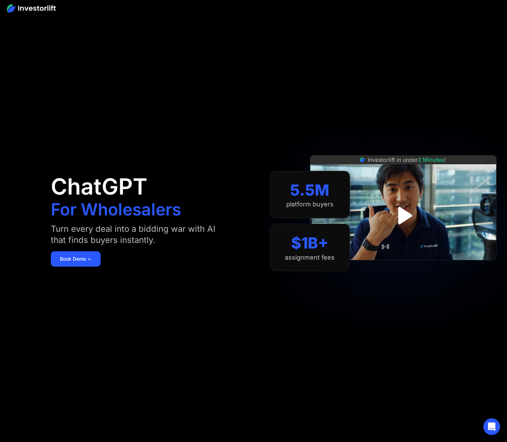  I want to click on a: Book Demo ➢, so click(76, 259).